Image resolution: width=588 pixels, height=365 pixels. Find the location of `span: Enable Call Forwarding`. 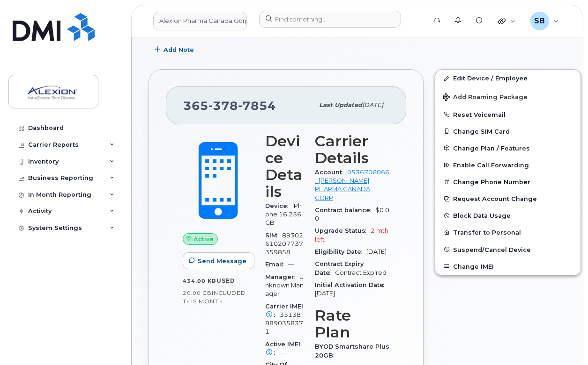

span: Enable Call Forwarding is located at coordinates (491, 165).